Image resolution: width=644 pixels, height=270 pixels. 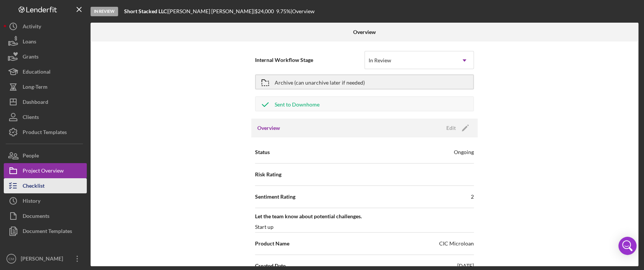 What do you see at coordinates (46, 57) in the screenshot?
I see `button: Grants` at bounding box center [46, 57].